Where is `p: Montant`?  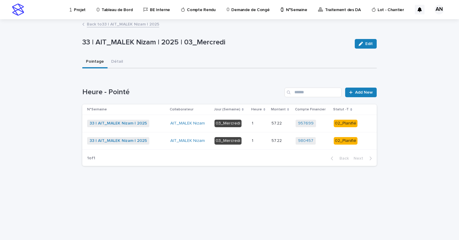
p: Montant is located at coordinates (278, 110).